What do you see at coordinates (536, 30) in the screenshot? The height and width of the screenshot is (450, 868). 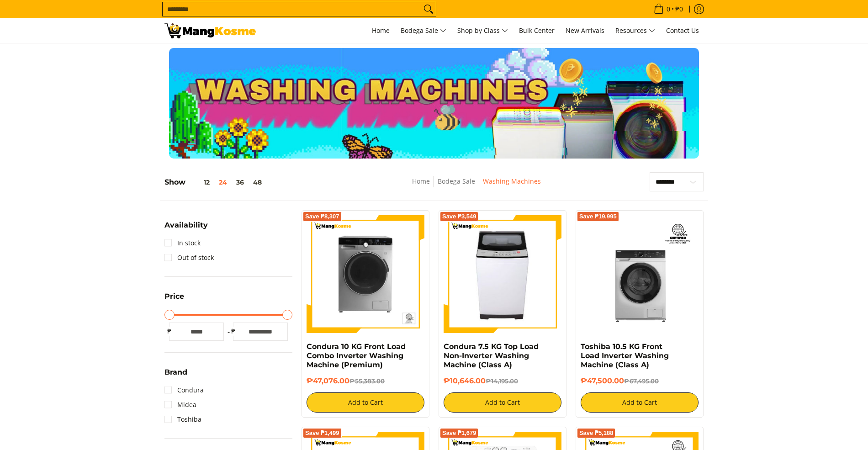 I see `span: Bulk Center` at bounding box center [536, 30].